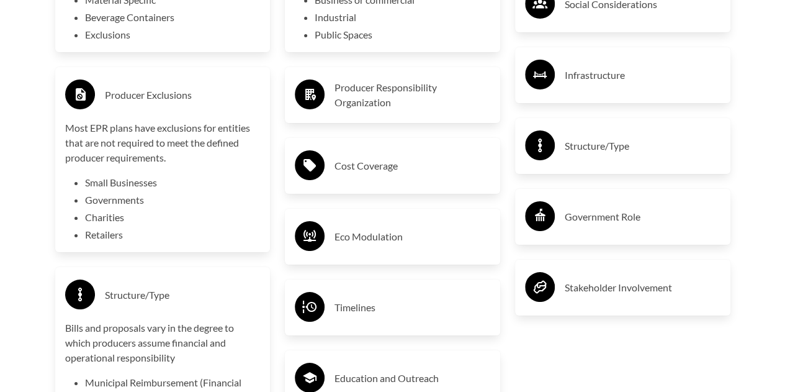  I want to click on h3: Cost Coverage, so click(412, 166).